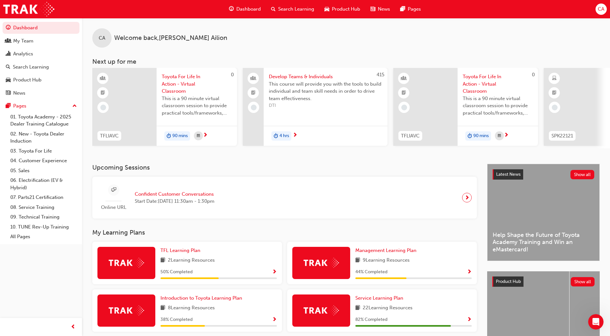 This screenshot has height=336, width=610. I want to click on a: pages-iconPages, so click(411, 9).